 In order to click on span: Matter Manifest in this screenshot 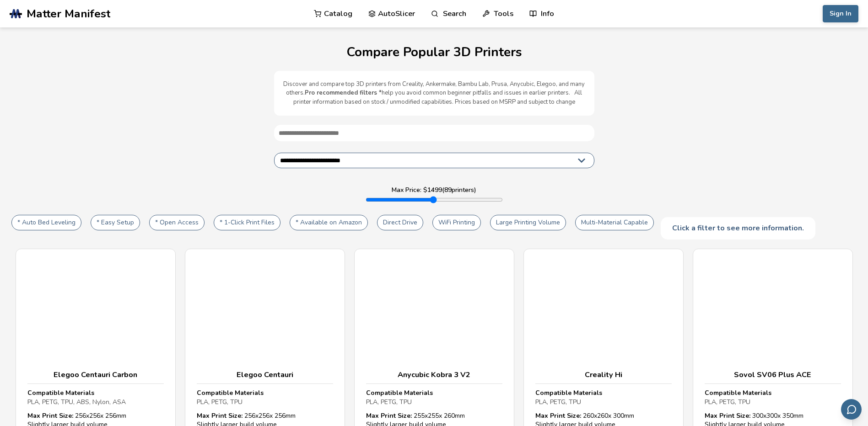, I will do `click(68, 14)`.